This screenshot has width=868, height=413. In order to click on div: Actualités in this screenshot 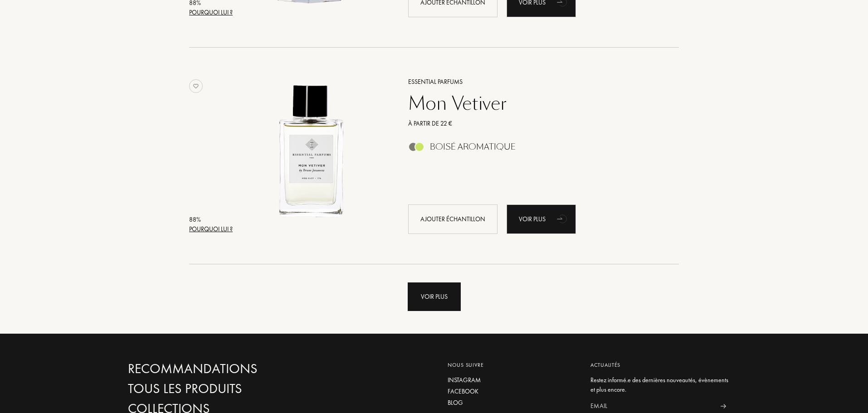, I will do `click(662, 365)`.